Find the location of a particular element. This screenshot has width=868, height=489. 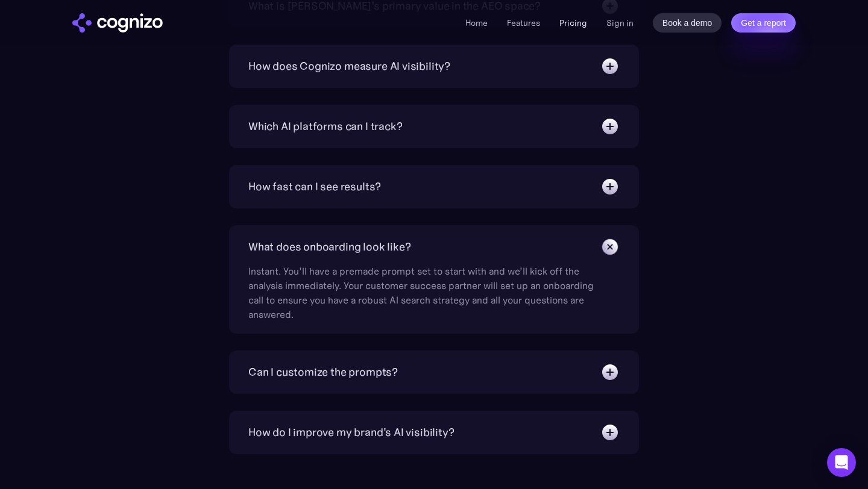

a: Get a report is located at coordinates (763, 23).